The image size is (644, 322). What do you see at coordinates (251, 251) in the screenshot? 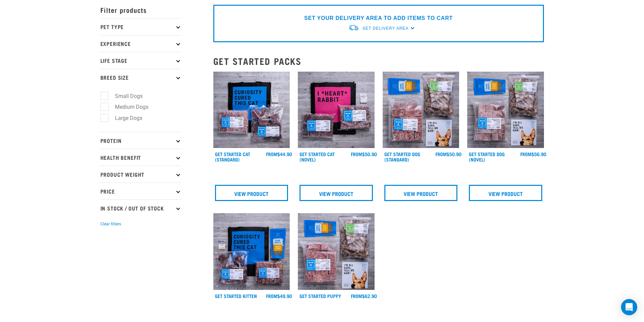
I see `img: NSP Kitten Update` at bounding box center [251, 251].